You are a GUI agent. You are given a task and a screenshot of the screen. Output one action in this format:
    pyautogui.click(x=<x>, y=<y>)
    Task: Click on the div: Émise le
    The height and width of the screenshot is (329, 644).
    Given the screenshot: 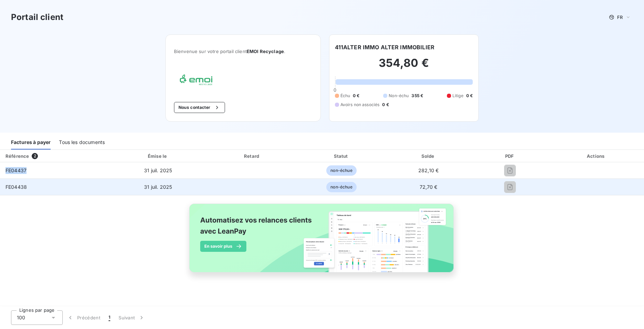 What is the action you would take?
    pyautogui.click(x=158, y=156)
    